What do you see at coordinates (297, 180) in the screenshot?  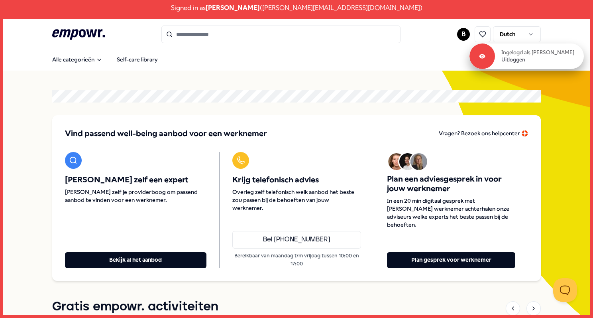 I see `span: Krijg telefonisch advies` at bounding box center [297, 180].